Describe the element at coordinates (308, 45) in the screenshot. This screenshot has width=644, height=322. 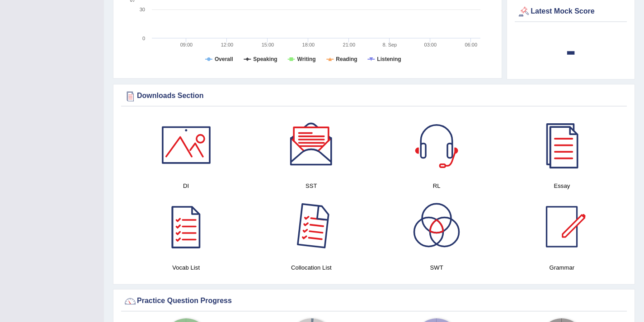
I see `text: 18:00` at that location.